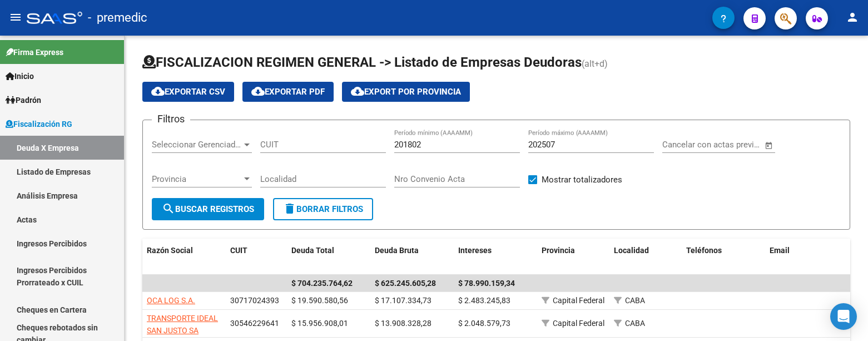 The width and height of the screenshot is (868, 341). What do you see at coordinates (328, 257) in the screenshot?
I see `datatable-header-cell: Deuda Total` at bounding box center [328, 257].